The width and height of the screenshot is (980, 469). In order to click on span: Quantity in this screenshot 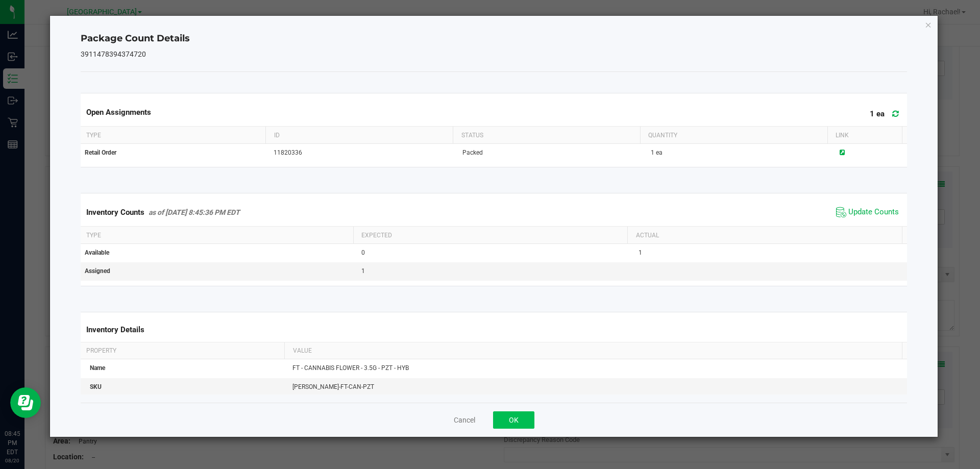, I will do `click(662, 135)`.